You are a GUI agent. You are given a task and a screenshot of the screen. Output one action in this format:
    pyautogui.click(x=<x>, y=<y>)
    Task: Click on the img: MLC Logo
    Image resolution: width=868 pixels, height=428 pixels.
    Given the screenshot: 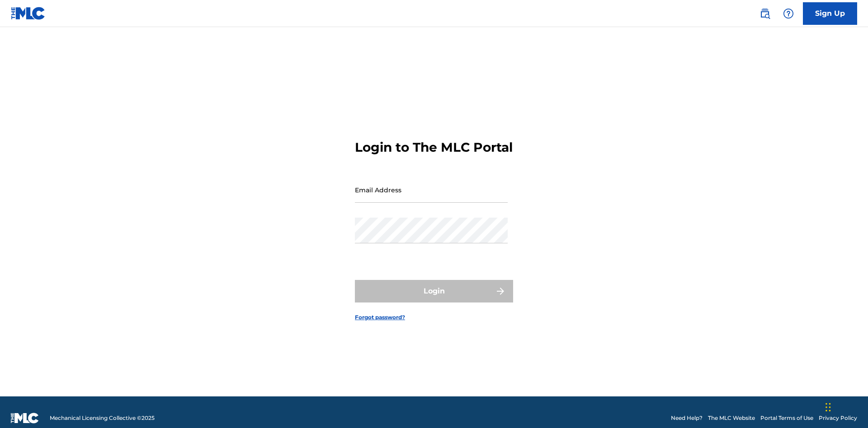 What is the action you would take?
    pyautogui.click(x=28, y=13)
    